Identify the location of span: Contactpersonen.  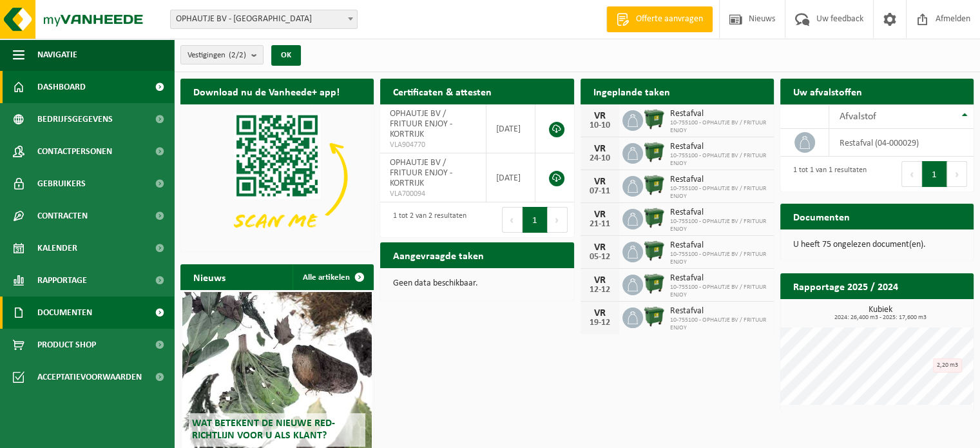
(75, 152).